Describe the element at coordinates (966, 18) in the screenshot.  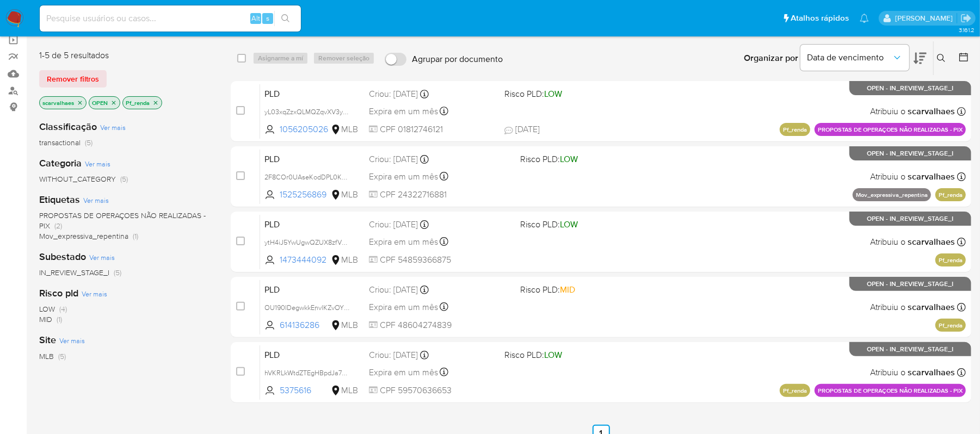
I see `a: Sair` at that location.